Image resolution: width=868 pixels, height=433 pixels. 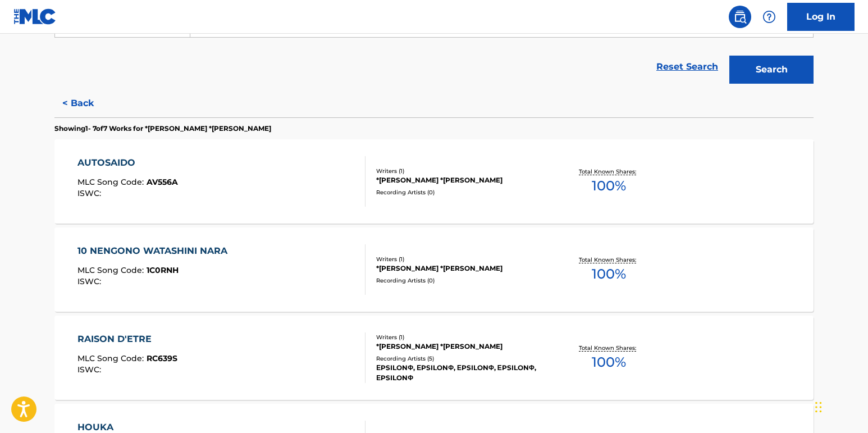 What do you see at coordinates (88, 103) in the screenshot?
I see `button: < Back` at bounding box center [88, 103].